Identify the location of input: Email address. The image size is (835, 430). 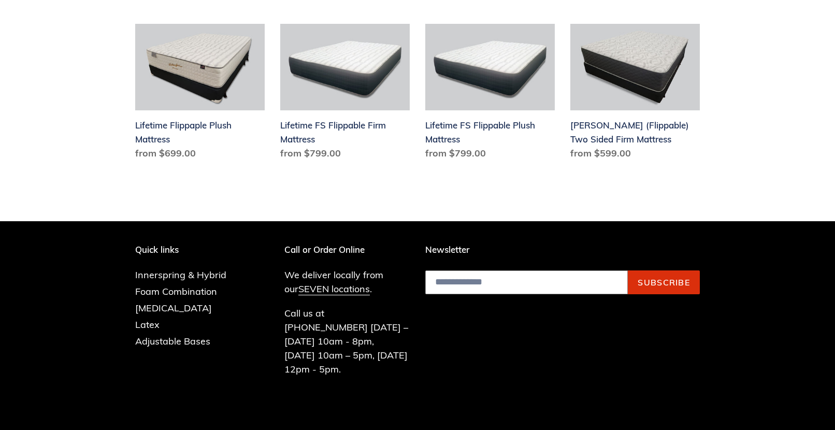
(526, 282).